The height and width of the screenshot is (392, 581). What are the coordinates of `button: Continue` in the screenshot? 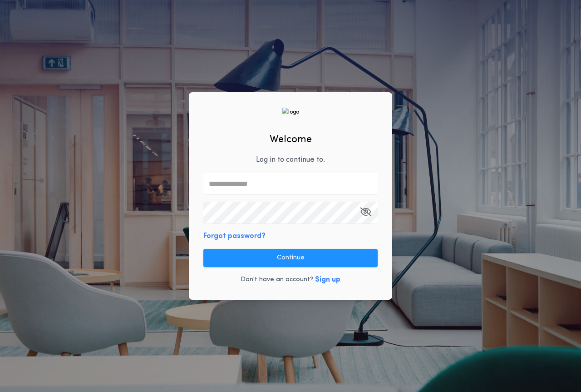 It's located at (291, 258).